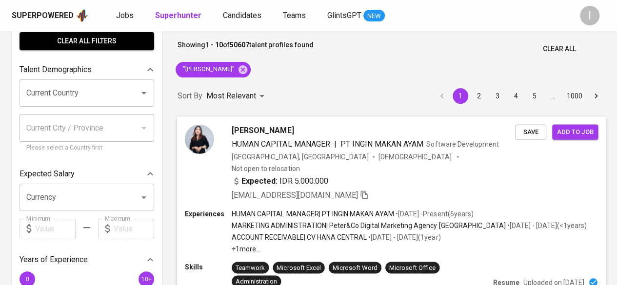 The image size is (617, 285). I want to click on p: HUMAN CAPITAL MANAGER | PT INGIN MAKAN AYAM, so click(313, 214).